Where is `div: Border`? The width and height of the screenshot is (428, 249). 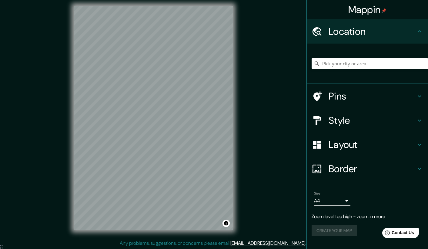 div: Border is located at coordinates (367, 169).